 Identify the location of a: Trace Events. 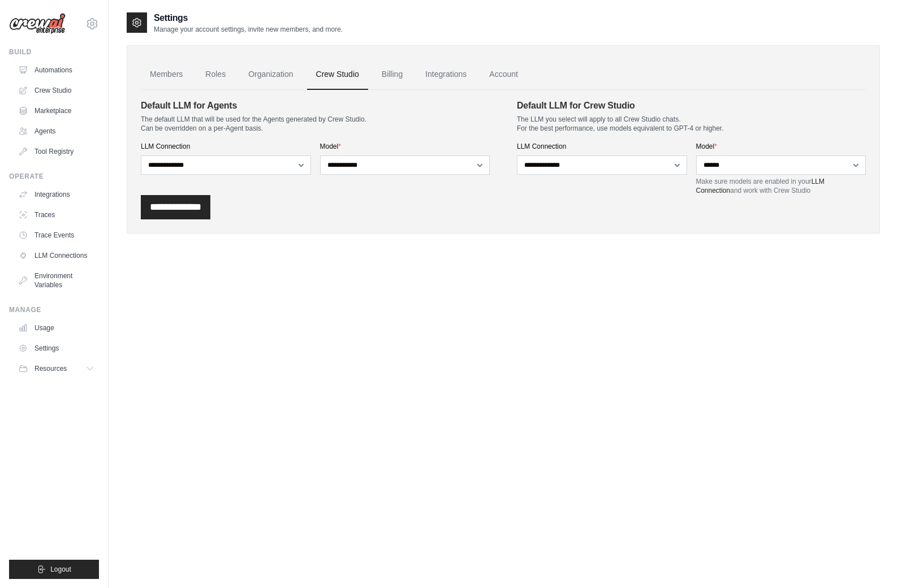
(56, 235).